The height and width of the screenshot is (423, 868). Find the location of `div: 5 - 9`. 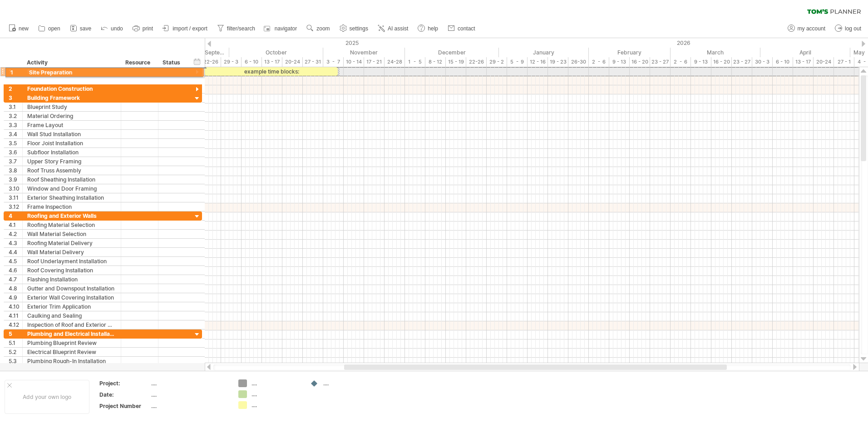

div: 5 - 9 is located at coordinates (517, 61).